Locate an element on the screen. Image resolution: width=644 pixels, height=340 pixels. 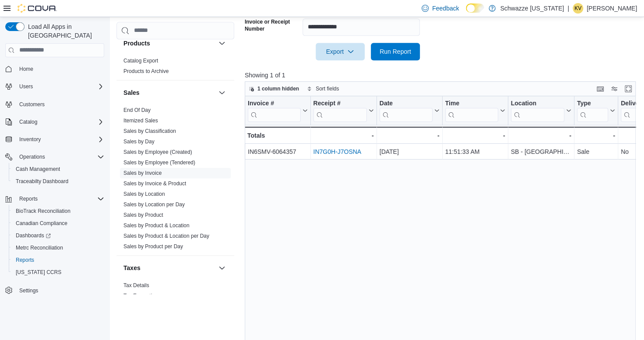
div: Sale is located at coordinates (596, 152).